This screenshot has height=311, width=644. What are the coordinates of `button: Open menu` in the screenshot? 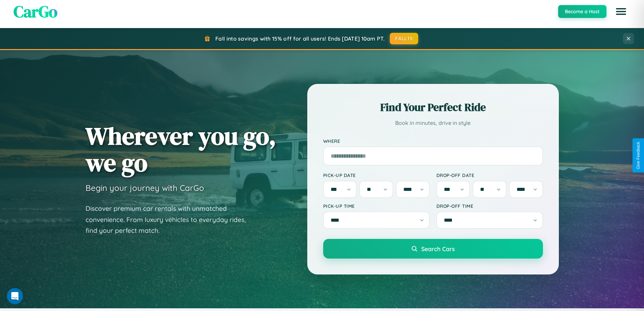 It's located at (621, 12).